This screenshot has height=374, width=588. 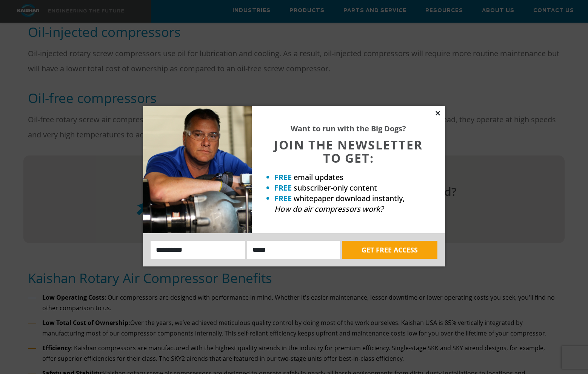 What do you see at coordinates (318, 177) in the screenshot?
I see `span: email updates` at bounding box center [318, 177].